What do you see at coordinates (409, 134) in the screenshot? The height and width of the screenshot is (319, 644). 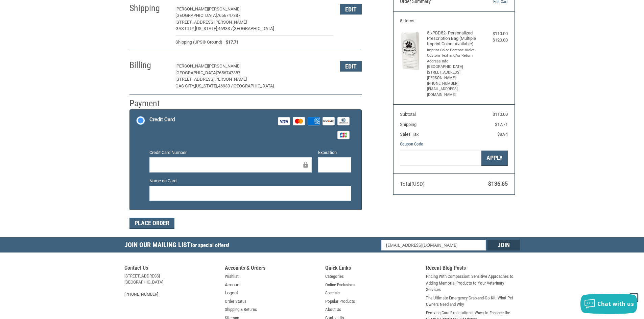 I see `span: Sales Tax` at bounding box center [409, 134].